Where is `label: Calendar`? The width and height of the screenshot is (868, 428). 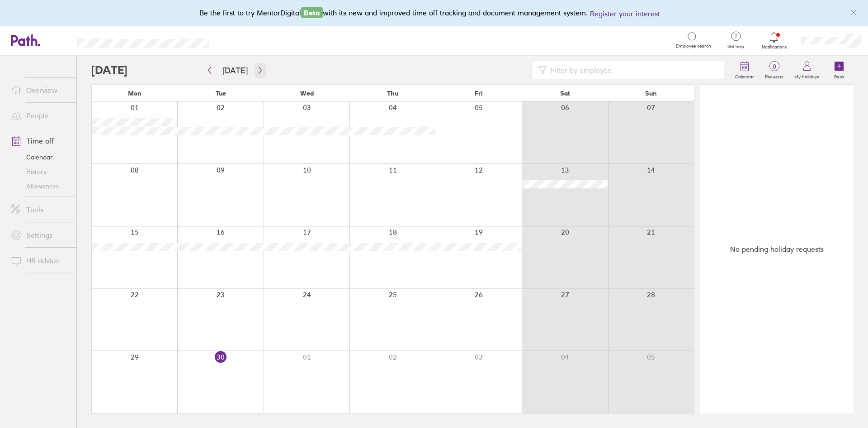 label: Calendar is located at coordinates (745, 76).